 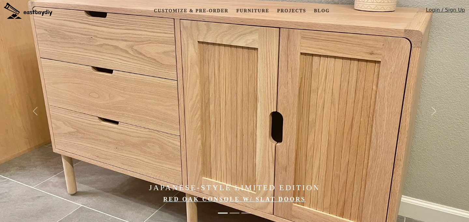 What do you see at coordinates (191, 11) in the screenshot?
I see `a: Customize & Pre-order` at bounding box center [191, 11].